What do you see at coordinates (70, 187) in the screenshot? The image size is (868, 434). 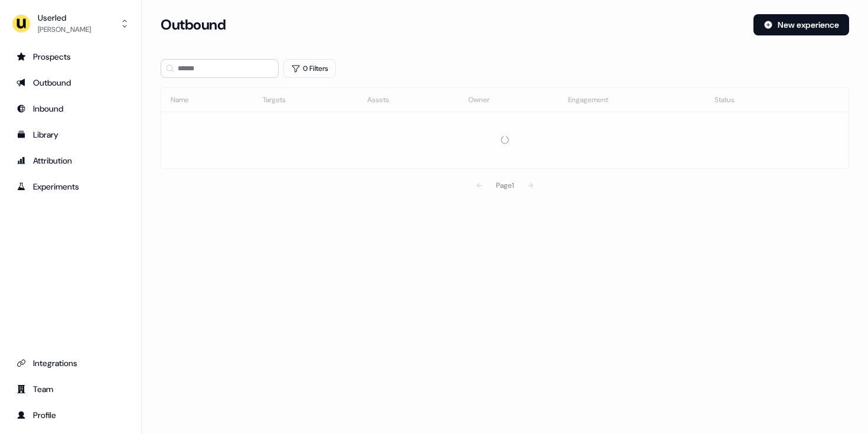 I see `a: Go to experiments` at bounding box center [70, 187].